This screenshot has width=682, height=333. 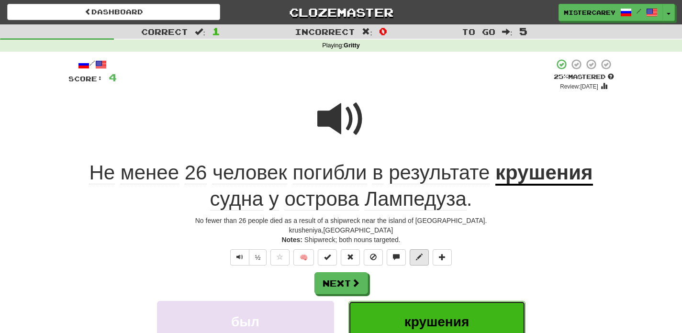 What do you see at coordinates (396, 257) in the screenshot?
I see `button: Discuss sentence (alt+u)` at bounding box center [396, 257].